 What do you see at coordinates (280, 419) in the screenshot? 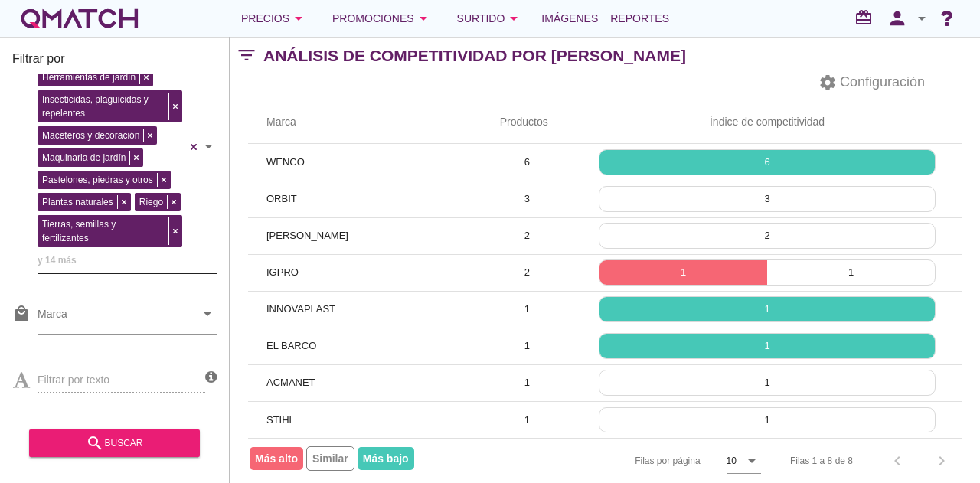
I see `span: STIHL` at bounding box center [280, 419].